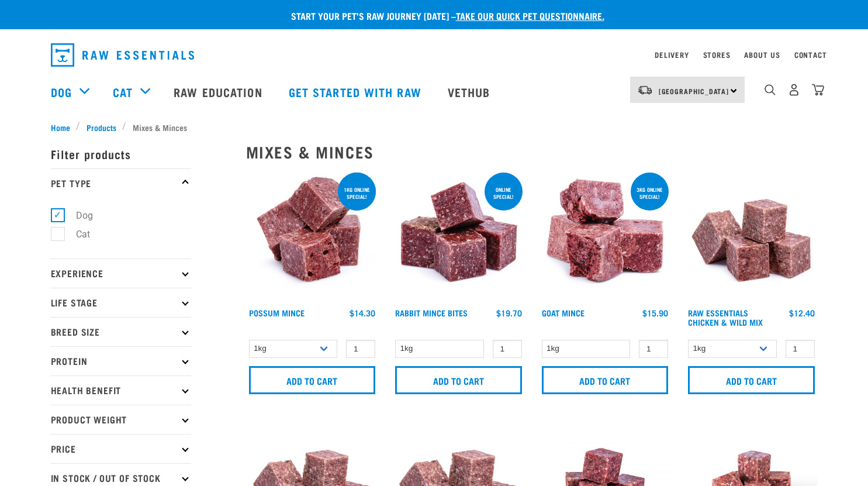  What do you see at coordinates (655, 313) in the screenshot?
I see `div: $15.90` at bounding box center [655, 313].